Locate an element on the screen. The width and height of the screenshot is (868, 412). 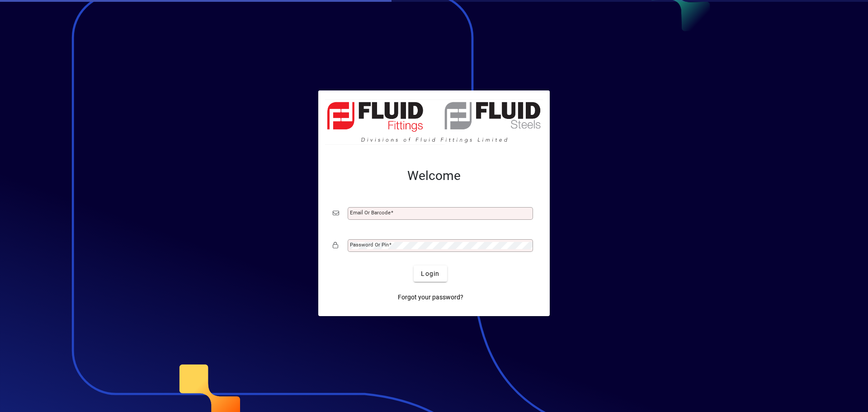
span: Login is located at coordinates (430, 274).